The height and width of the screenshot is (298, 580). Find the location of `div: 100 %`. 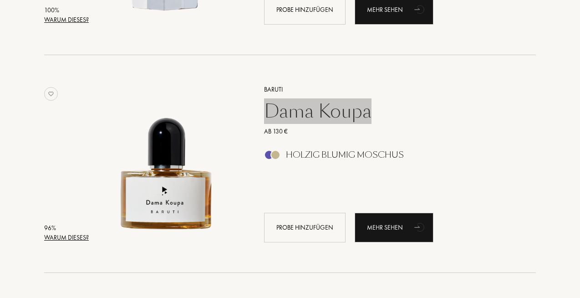

div: 100 % is located at coordinates (66, 10).